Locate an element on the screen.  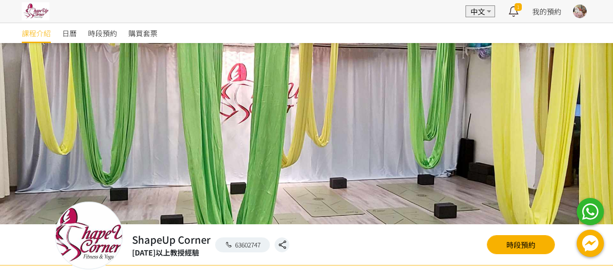
img: pwrjsa6bwyY3YIpa3AKFwK20yMmKifvYlaMXwTp1.jpg is located at coordinates (35, 11).